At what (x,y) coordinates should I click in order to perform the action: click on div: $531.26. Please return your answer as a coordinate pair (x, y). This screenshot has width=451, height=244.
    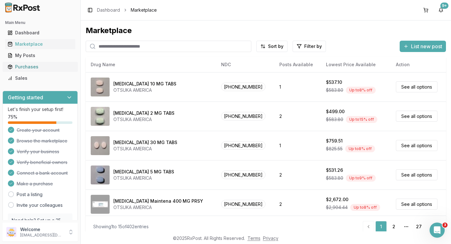
    Looking at the image, I should click on (334, 170).